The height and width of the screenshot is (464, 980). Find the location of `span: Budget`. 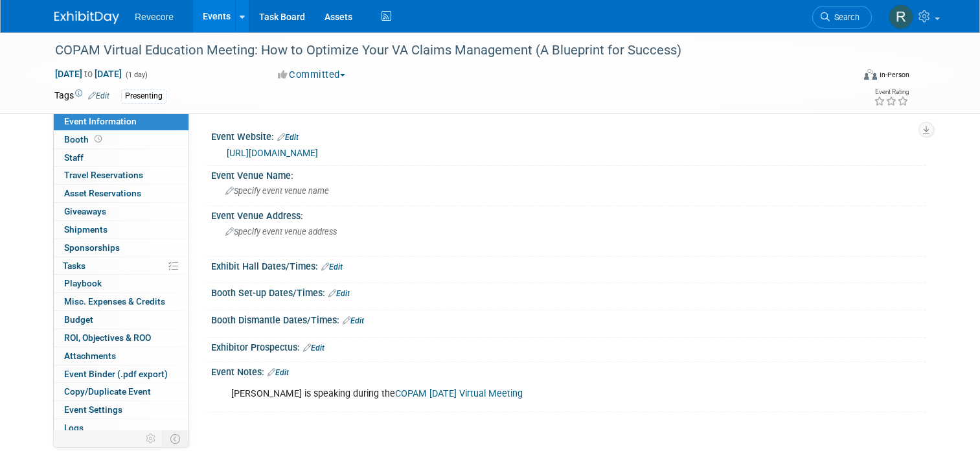

span: Budget is located at coordinates (78, 320).